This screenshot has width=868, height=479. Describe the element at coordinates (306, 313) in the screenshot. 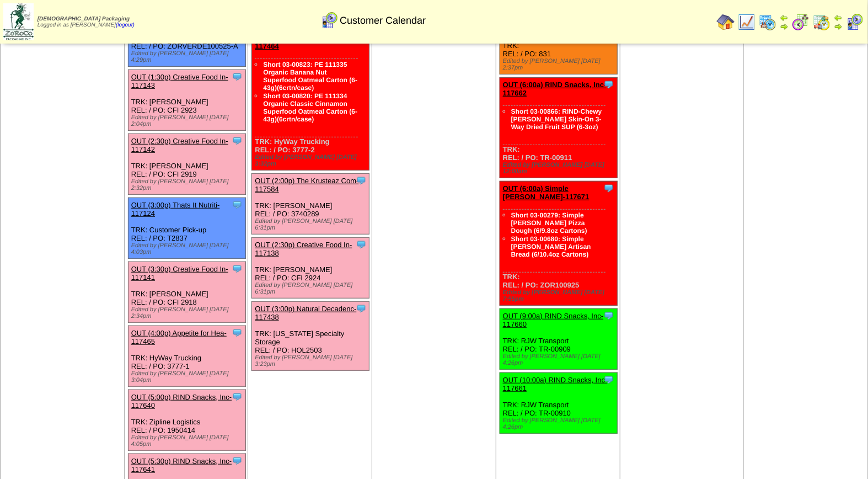

I see `a: OUT (3:00p) Natural Decadenc-117438` at that location.